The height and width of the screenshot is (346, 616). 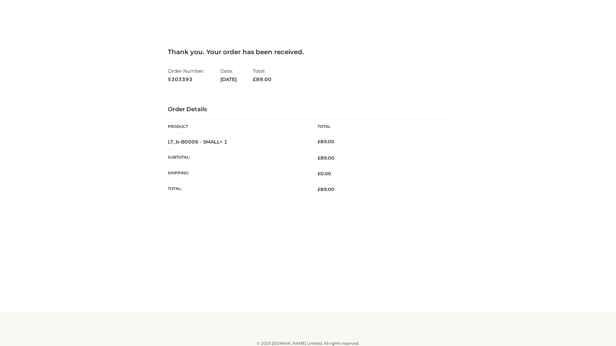 What do you see at coordinates (186, 80) in the screenshot?
I see `strong: 5303393` at bounding box center [186, 80].